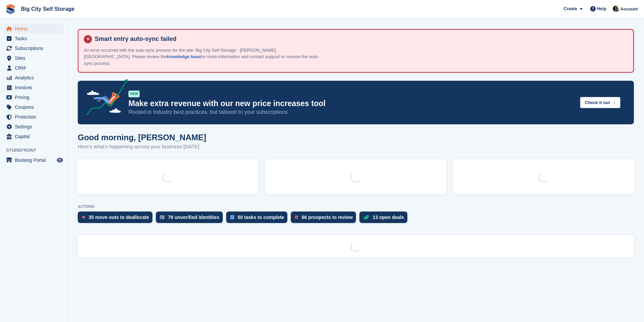 The height and width of the screenshot is (322, 644). Describe the element at coordinates (117, 219) in the screenshot. I see `a: 35 move outs to deallocate` at that location.